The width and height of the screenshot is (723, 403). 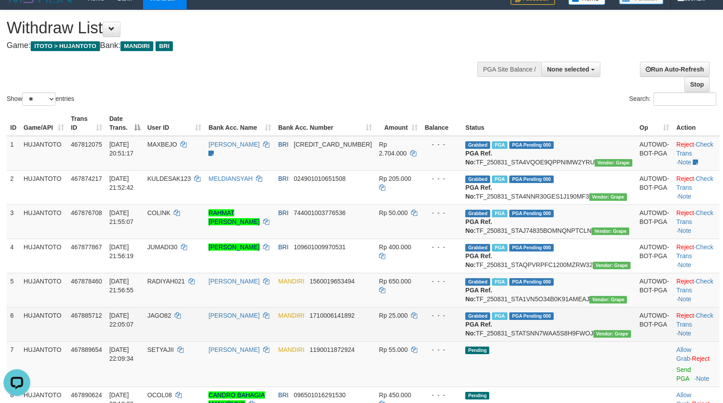 I want to click on a: Allow Grab, so click(x=683, y=354).